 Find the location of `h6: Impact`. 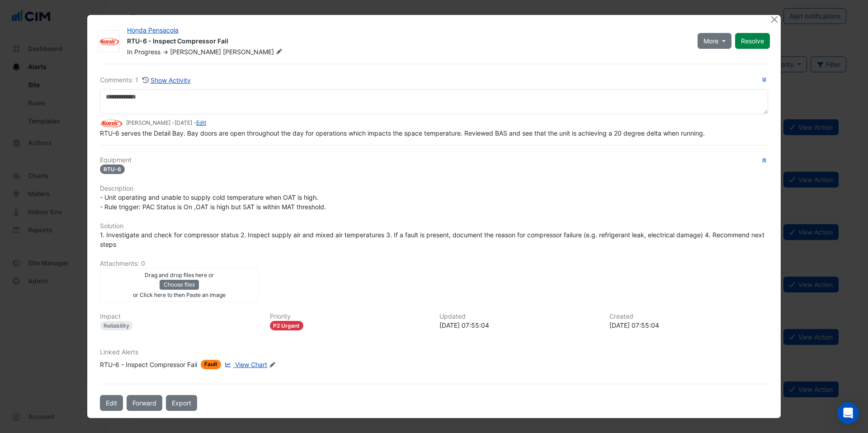

h6: Impact is located at coordinates (179, 316).